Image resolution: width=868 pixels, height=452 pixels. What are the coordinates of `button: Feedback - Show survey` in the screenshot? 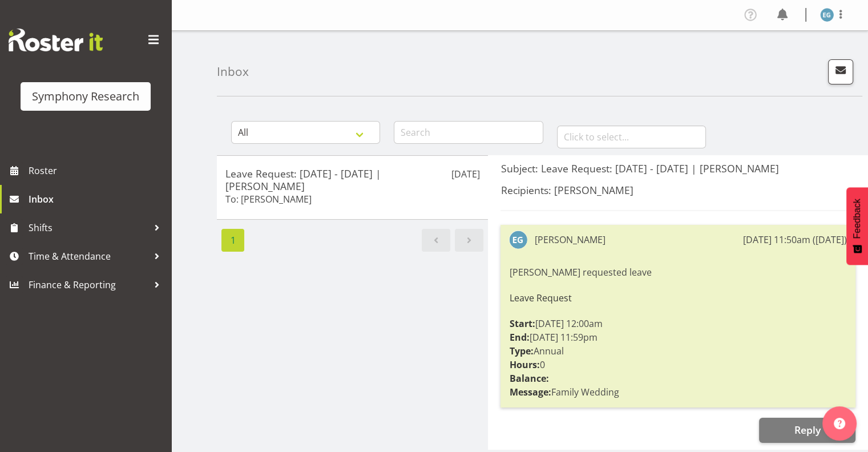 It's located at (858, 226).